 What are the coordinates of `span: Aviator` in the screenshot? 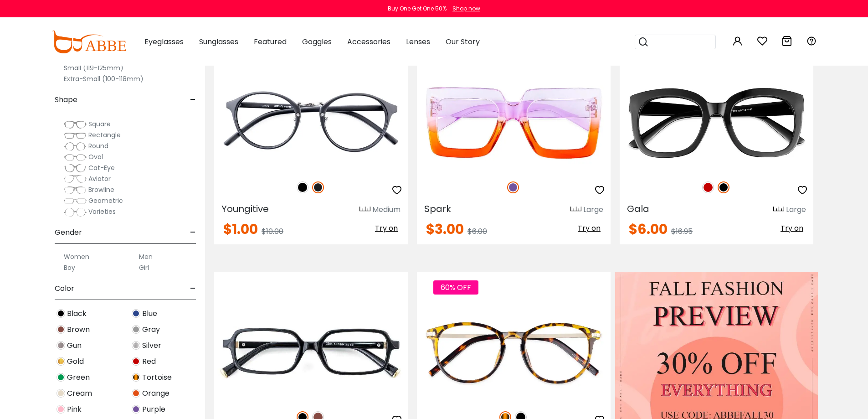 It's located at (100, 179).